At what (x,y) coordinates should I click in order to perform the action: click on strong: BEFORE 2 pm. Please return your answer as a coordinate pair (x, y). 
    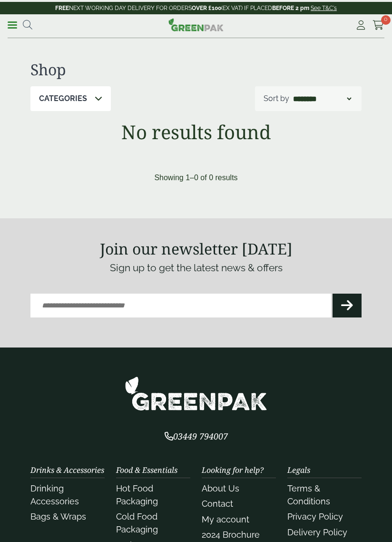
    Looking at the image, I should click on (291, 8).